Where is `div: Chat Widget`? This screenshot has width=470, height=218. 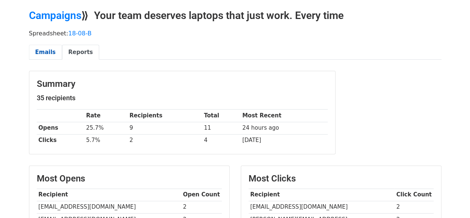
div: Chat Widget is located at coordinates (452, 200).